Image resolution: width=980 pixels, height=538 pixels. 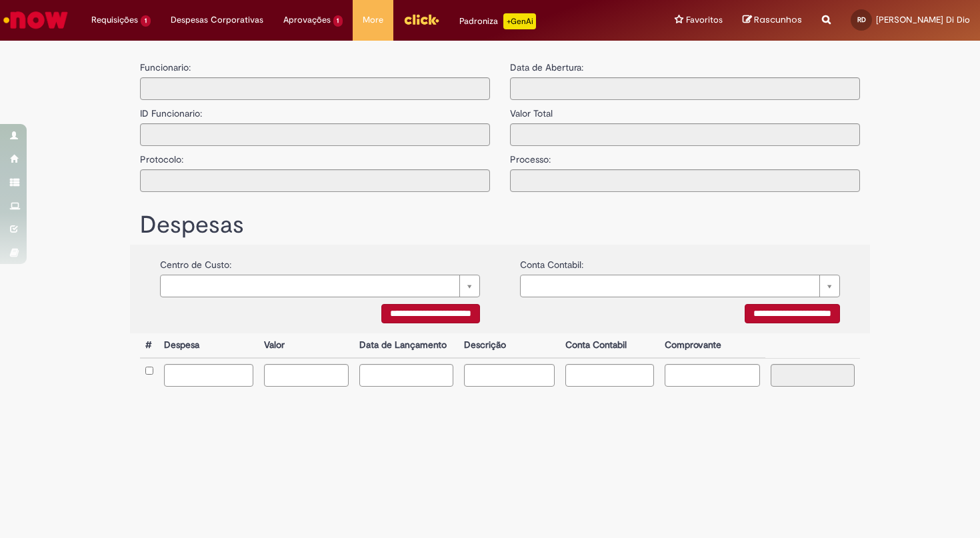 I want to click on span: Requisições, so click(x=114, y=20).